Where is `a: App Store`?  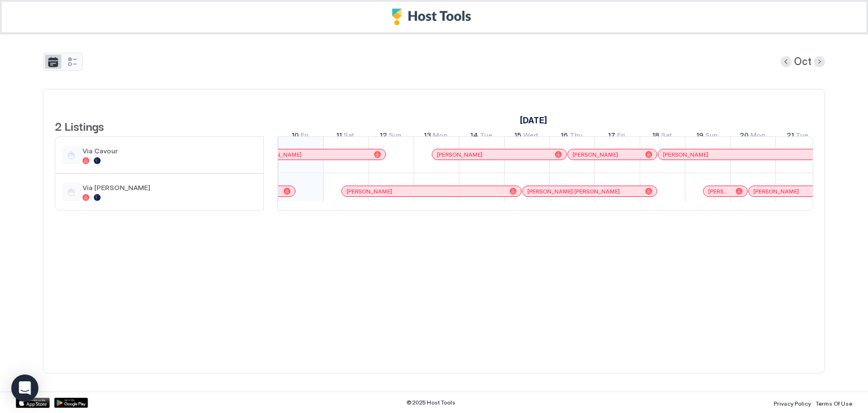
a: App Store is located at coordinates (33, 403).